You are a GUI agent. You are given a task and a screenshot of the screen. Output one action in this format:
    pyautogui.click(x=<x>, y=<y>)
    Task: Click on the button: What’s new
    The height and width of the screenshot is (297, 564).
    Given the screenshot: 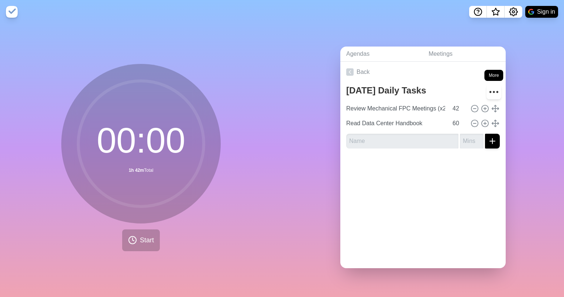 What is the action you would take?
    pyautogui.click(x=495, y=12)
    